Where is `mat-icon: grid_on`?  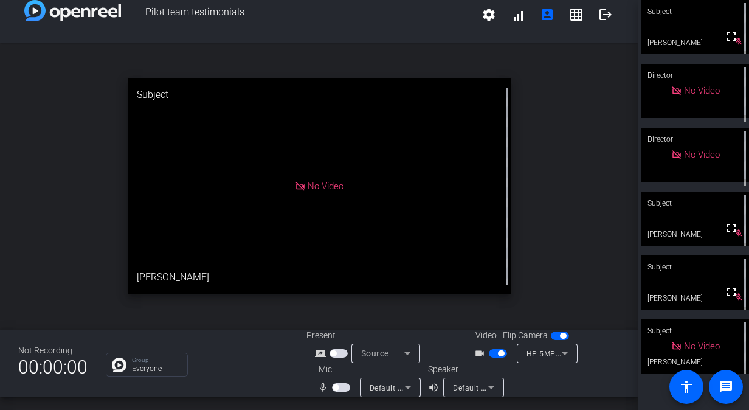 mat-icon: grid_on is located at coordinates (576, 15).